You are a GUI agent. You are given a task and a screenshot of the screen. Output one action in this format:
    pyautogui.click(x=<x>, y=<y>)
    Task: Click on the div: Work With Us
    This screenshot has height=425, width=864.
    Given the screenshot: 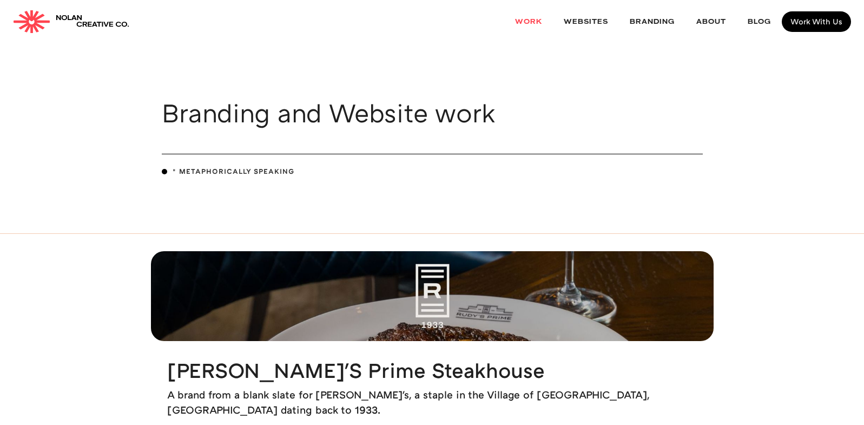 What is the action you would take?
    pyautogui.click(x=816, y=22)
    